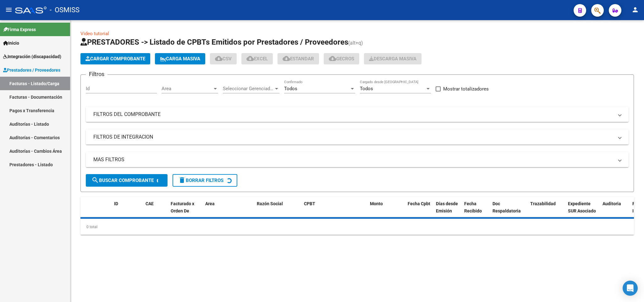 This screenshot has height=302, width=644. What do you see at coordinates (215, 42) in the screenshot?
I see `span: PRESTADORES -> Listado de CPBTs Emitidos por Prestadores / Proveedores` at bounding box center [215, 42].